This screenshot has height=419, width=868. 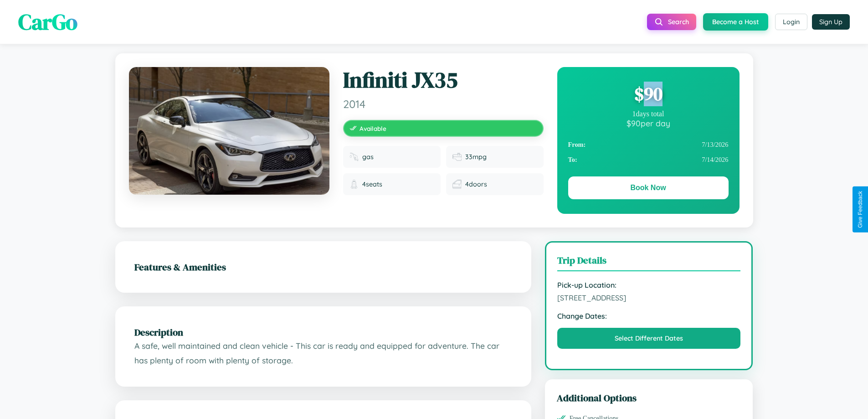 What do you see at coordinates (577, 145) in the screenshot?
I see `strong: From:` at bounding box center [577, 145].